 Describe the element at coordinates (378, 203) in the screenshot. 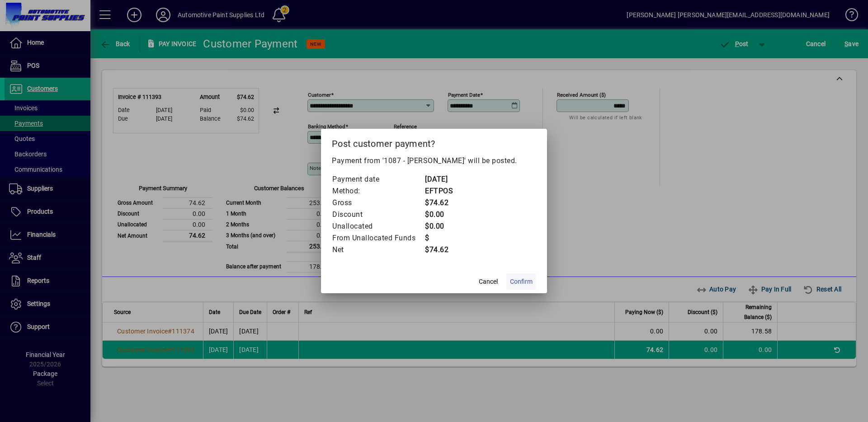

I see `td: Gross` at that location.